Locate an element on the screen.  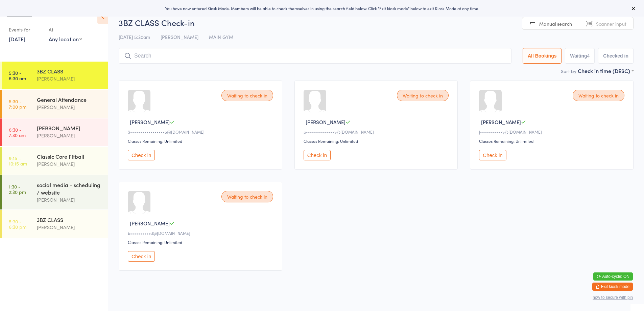
button: Checked in is located at coordinates (616, 56).